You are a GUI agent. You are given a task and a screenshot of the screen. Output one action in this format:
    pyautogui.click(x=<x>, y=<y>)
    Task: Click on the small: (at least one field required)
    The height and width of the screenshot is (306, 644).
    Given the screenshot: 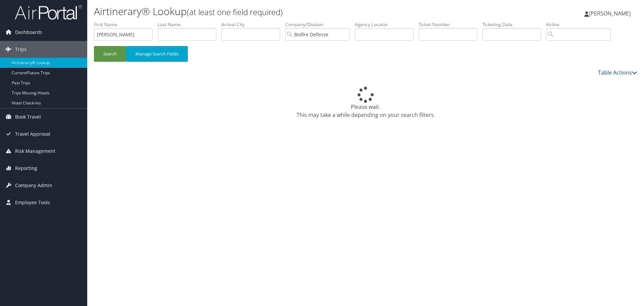 What is the action you would take?
    pyautogui.click(x=235, y=12)
    